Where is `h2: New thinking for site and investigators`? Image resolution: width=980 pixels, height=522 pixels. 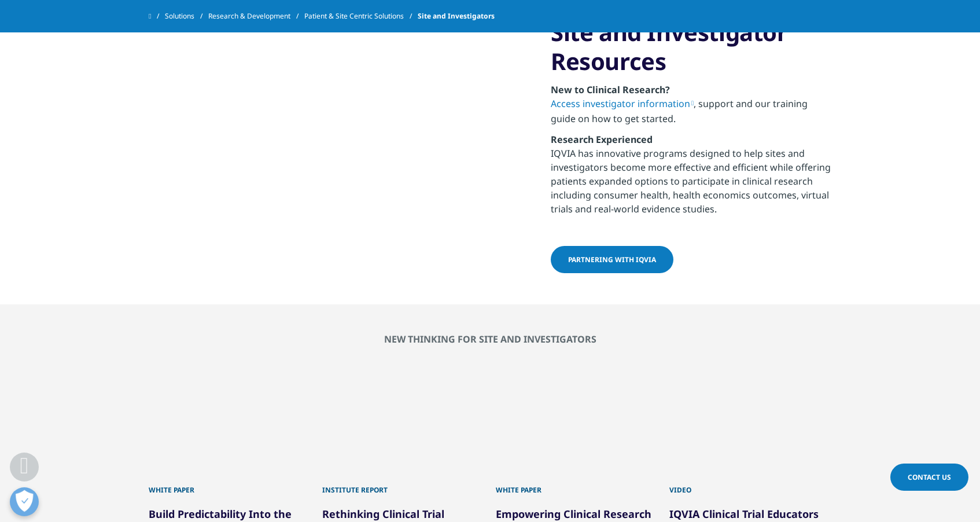 h2: New thinking for site and investigators is located at coordinates (490, 339).